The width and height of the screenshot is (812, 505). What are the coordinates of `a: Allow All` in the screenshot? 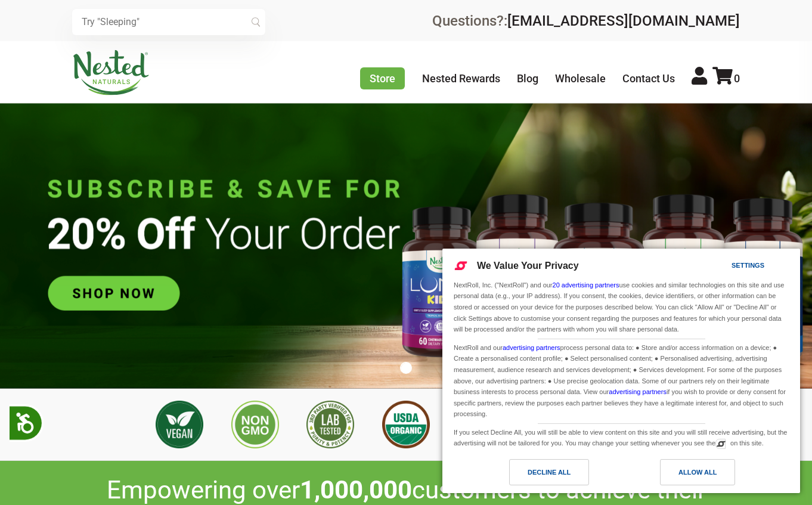 It's located at (707, 476).